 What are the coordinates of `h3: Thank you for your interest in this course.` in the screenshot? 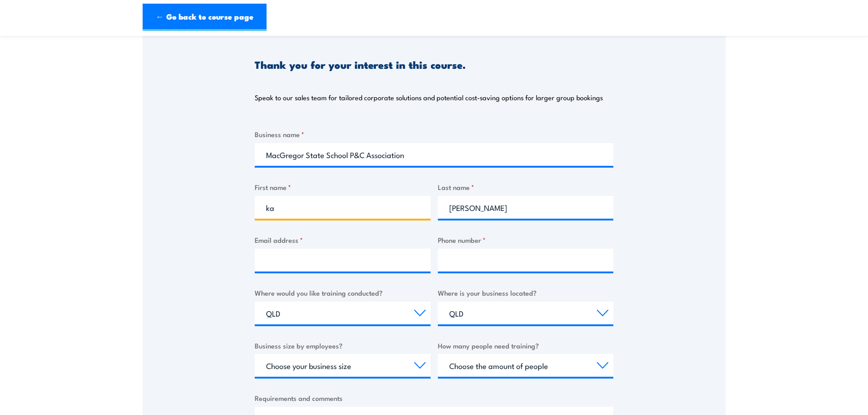 It's located at (361, 64).